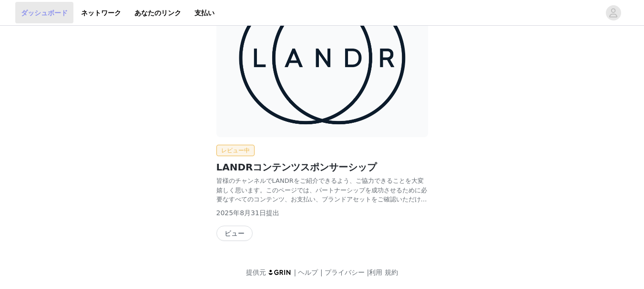 The height and width of the screenshot is (289, 644). Describe the element at coordinates (280, 272) in the screenshot. I see `img: ロゴ` at that location.